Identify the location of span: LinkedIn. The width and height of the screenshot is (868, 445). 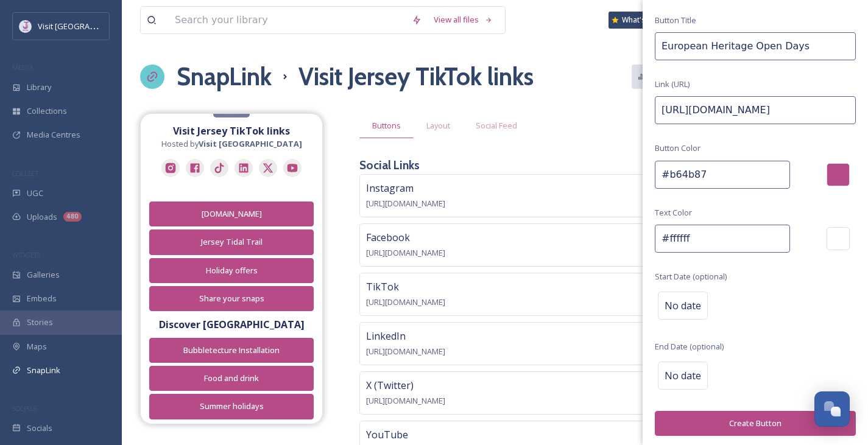
(386, 336).